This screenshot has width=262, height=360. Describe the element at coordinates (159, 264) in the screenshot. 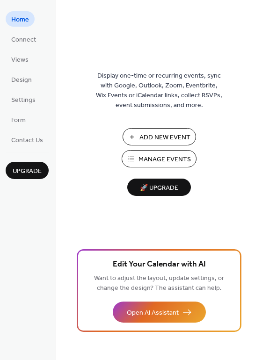

I see `span: Edit Your Calendar with AI` at that location.